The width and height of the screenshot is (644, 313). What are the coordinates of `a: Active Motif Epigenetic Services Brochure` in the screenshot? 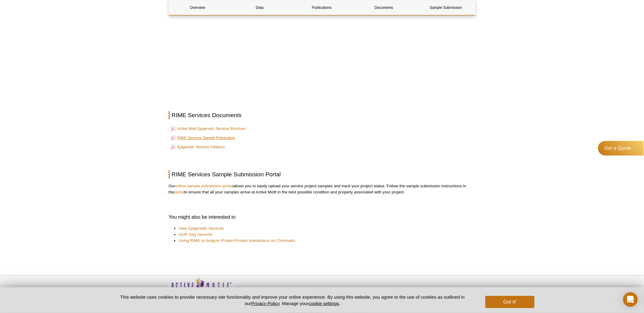 It's located at (208, 129).